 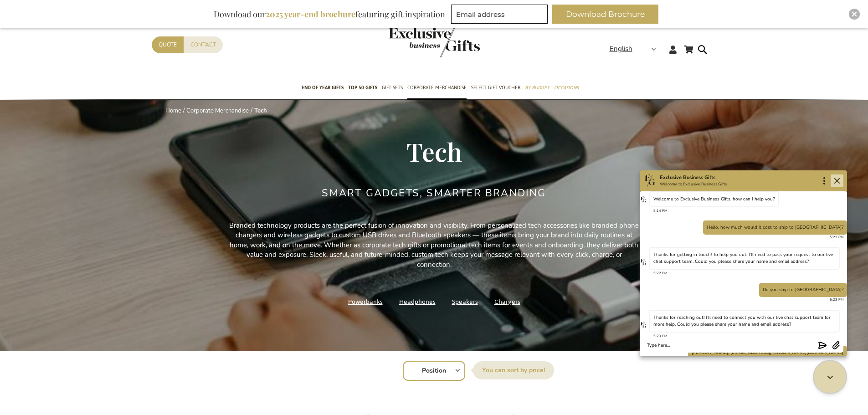 What do you see at coordinates (514, 371) in the screenshot?
I see `label: Sort By` at bounding box center [514, 371].